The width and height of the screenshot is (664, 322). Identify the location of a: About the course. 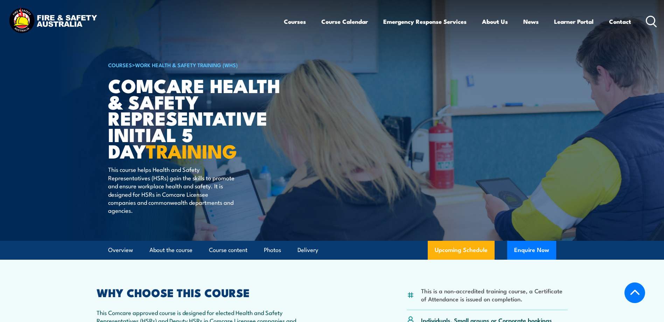
(171, 250).